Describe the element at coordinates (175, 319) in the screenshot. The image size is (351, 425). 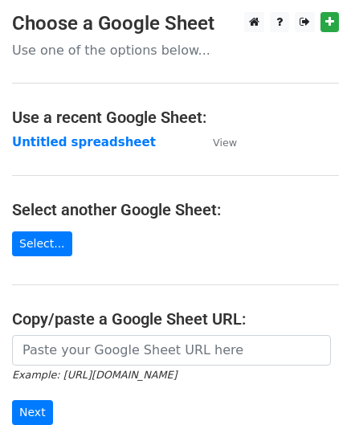
I see `h4: Copy/paste a Google Sheet URL:` at that location.